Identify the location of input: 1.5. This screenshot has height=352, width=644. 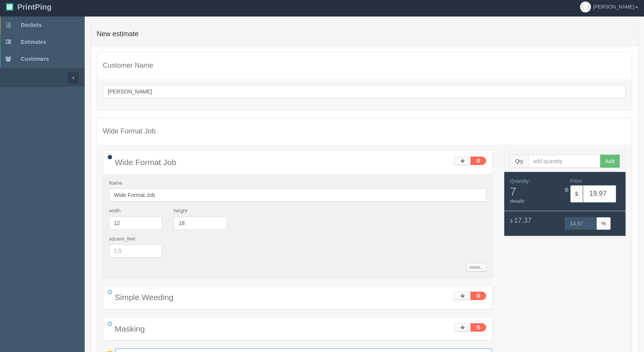
(135, 251).